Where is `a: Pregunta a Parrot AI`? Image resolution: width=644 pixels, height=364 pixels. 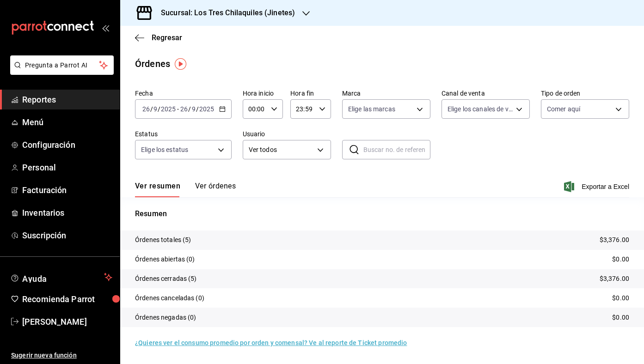
a: Pregunta a Parrot AI is located at coordinates (60, 72).